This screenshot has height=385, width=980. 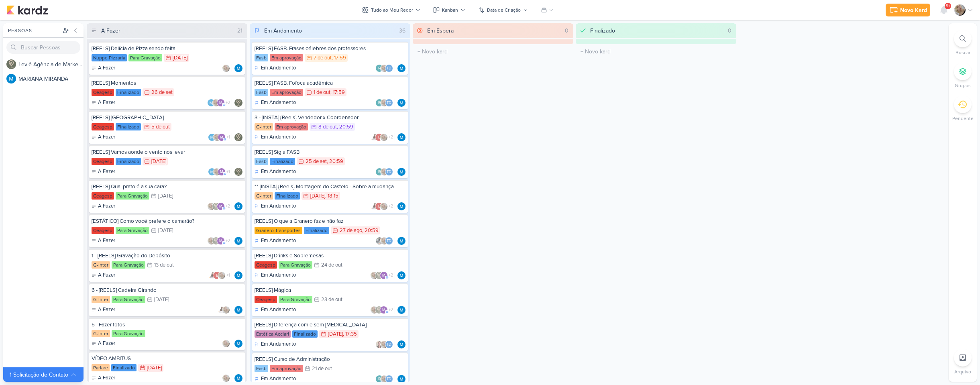 I want to click on button: Novo Kard, so click(x=908, y=10).